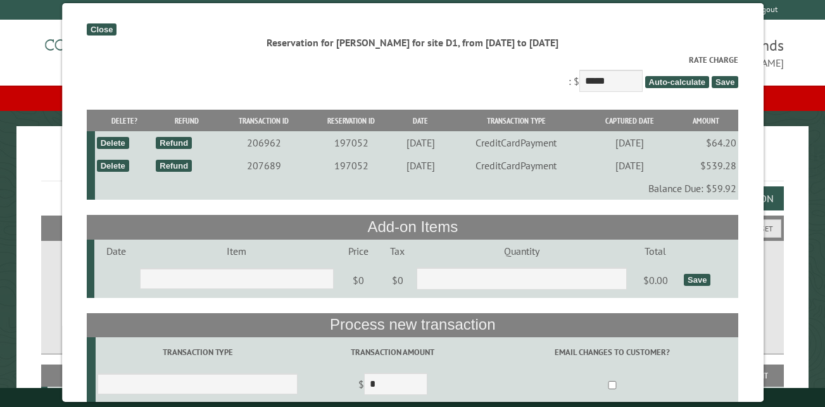 This screenshot has height=407, width=825. I want to click on label: Rate Charge, so click(412, 60).